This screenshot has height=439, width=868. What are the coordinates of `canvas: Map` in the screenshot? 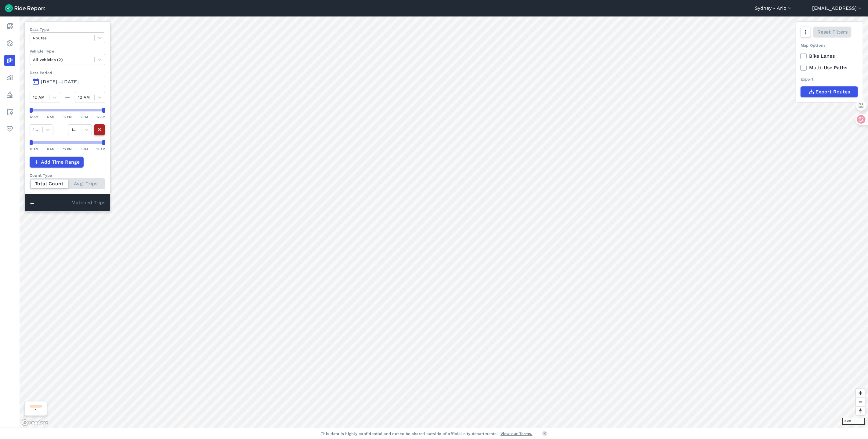 It's located at (444, 222).